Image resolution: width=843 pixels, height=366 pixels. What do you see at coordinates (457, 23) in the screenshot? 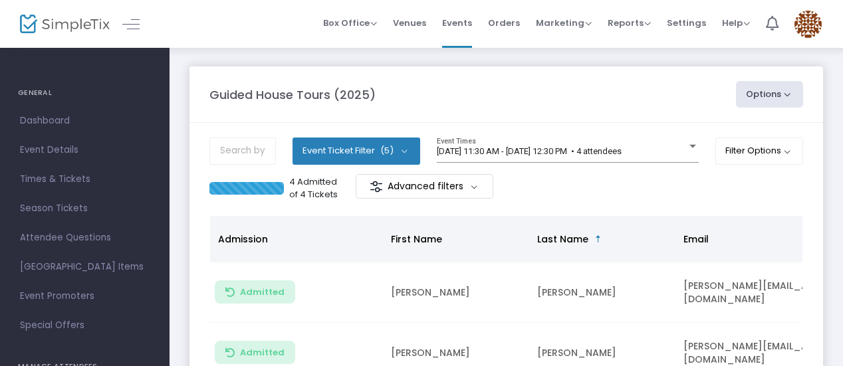
I see `span: Events` at bounding box center [457, 23].